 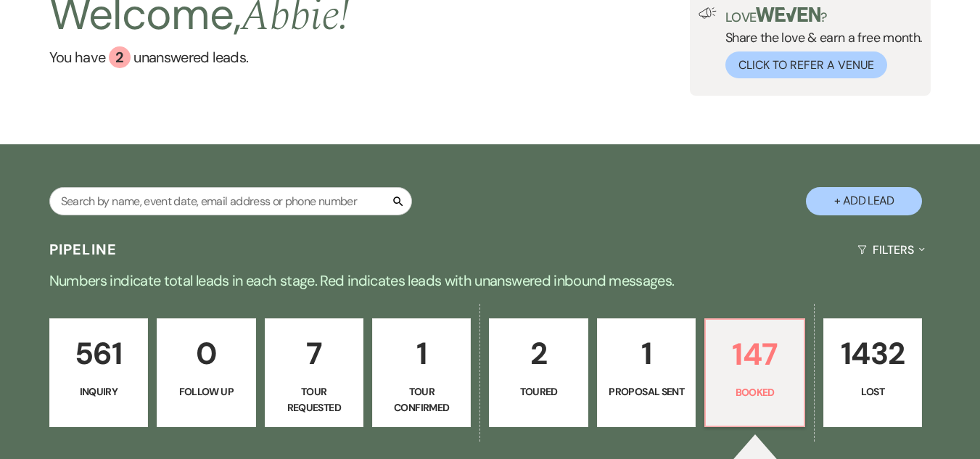 What do you see at coordinates (646, 373) in the screenshot?
I see `a: 1Proposal Sent` at bounding box center [646, 373].